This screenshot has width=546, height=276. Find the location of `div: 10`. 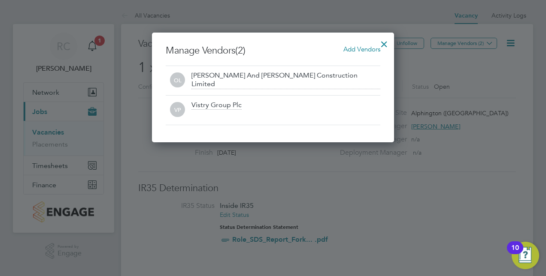

div: 10 is located at coordinates (515, 254).